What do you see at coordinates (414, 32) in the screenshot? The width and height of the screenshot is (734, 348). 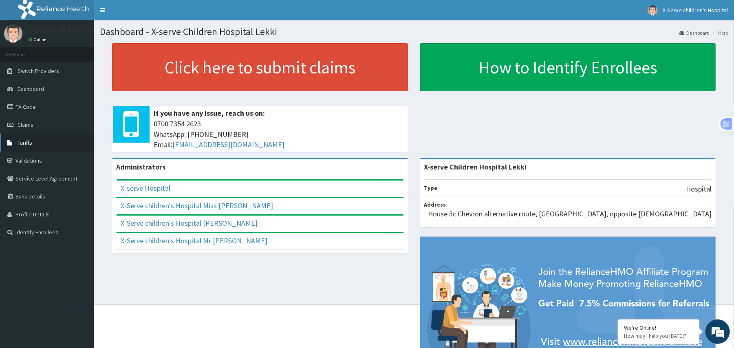 I see `h1: Dashboard - X-serve Children Hospital Lekki` at bounding box center [414, 32].